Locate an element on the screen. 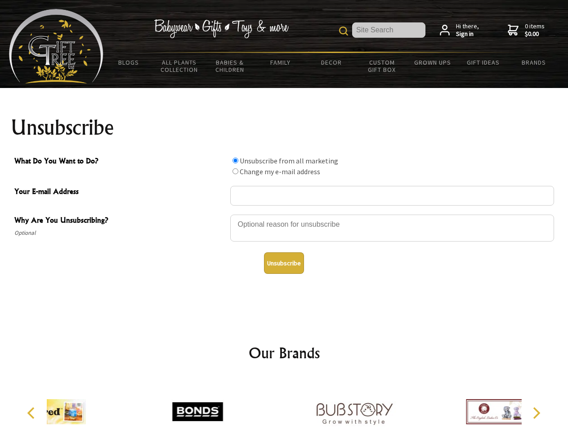 The image size is (568, 431). label: Change my e-mail address is located at coordinates (280, 172).